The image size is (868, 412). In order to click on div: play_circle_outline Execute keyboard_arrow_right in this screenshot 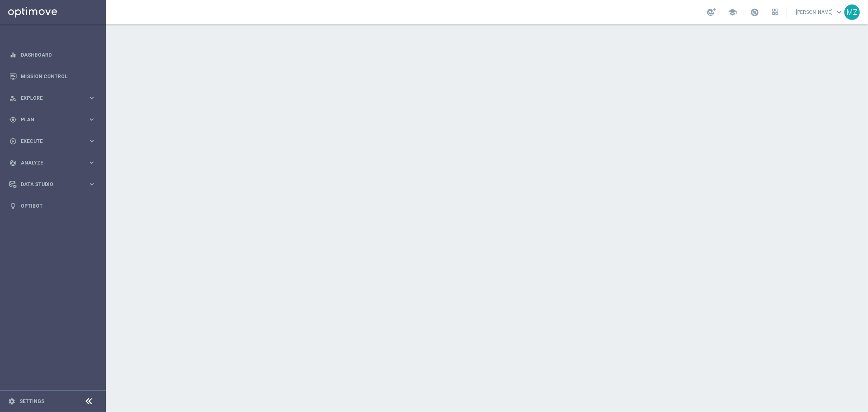, I will do `click(52, 141)`.